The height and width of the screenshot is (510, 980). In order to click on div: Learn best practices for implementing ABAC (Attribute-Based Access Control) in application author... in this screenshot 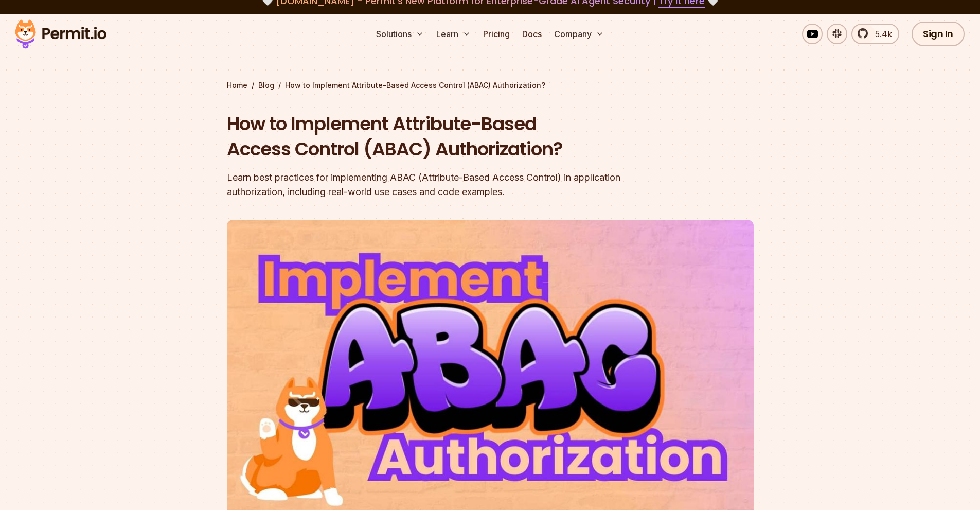, I will do `click(424, 184)`.